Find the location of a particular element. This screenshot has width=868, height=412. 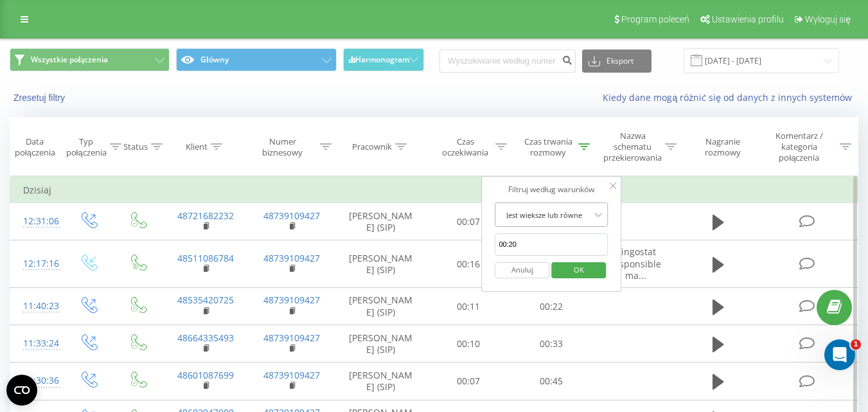

button: Eksport is located at coordinates (617, 61).